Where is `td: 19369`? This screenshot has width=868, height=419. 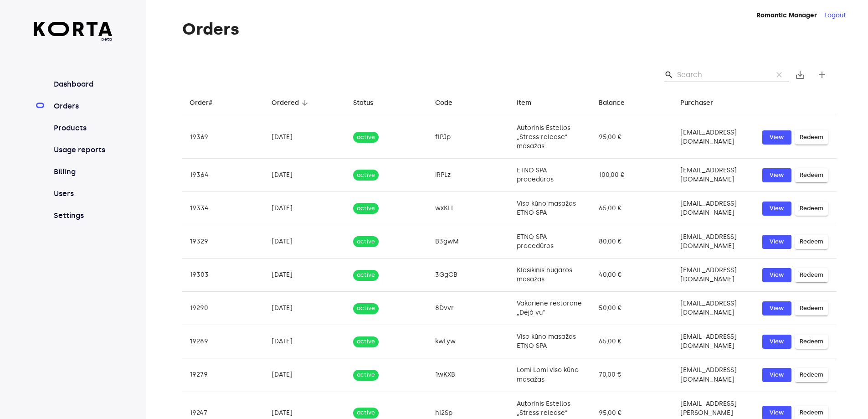
td: 19369 is located at coordinates (223, 137).